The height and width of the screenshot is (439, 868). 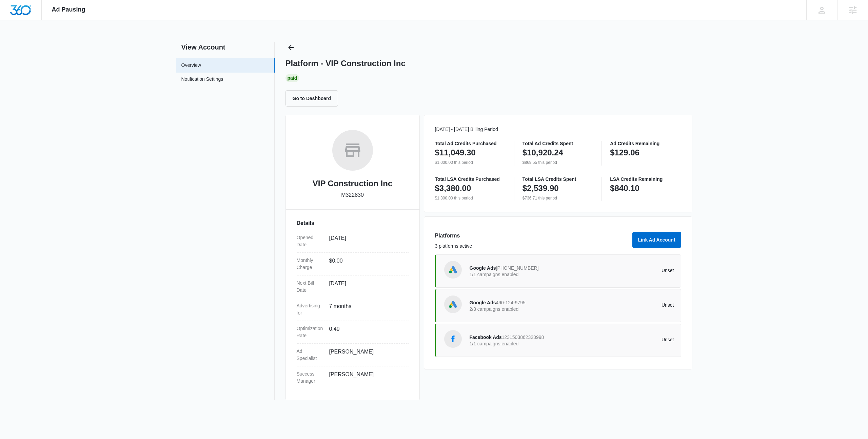 What do you see at coordinates (521, 309) in the screenshot?
I see `p: 2/3 campaigns enabled` at bounding box center [521, 309].